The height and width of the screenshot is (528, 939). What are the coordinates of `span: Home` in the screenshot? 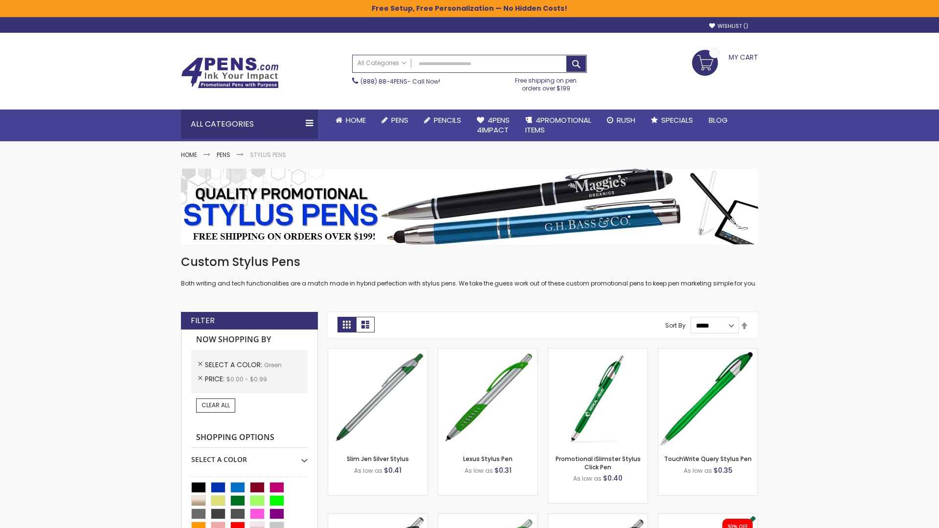 It's located at (356, 120).